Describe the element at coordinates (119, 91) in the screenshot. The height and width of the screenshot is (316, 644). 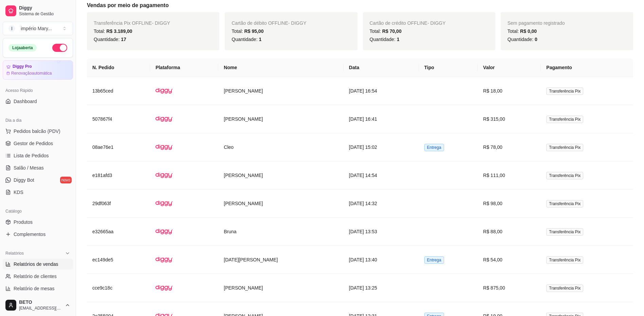
I see `td: 13b65ced` at that location.